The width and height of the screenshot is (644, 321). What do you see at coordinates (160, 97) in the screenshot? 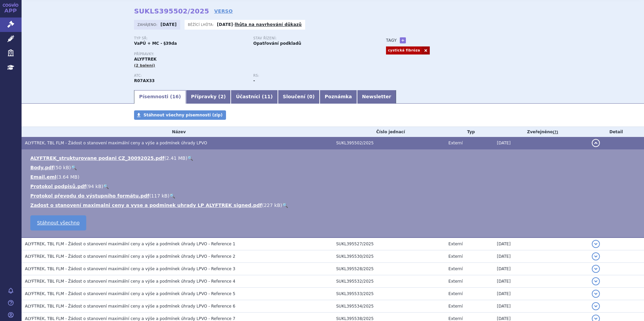
I see `a: Písemnosti (16)` at bounding box center [160, 97].